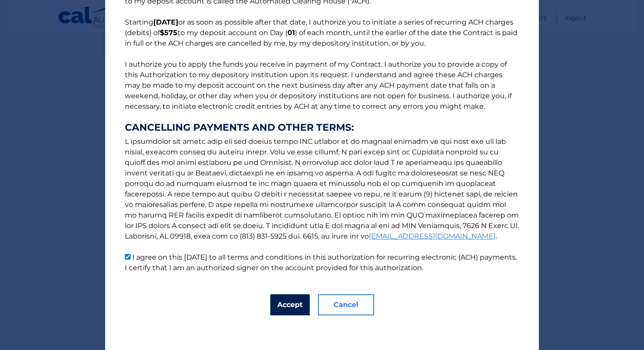 The image size is (644, 350). Describe the element at coordinates (346, 305) in the screenshot. I see `button: Cancel` at that location.